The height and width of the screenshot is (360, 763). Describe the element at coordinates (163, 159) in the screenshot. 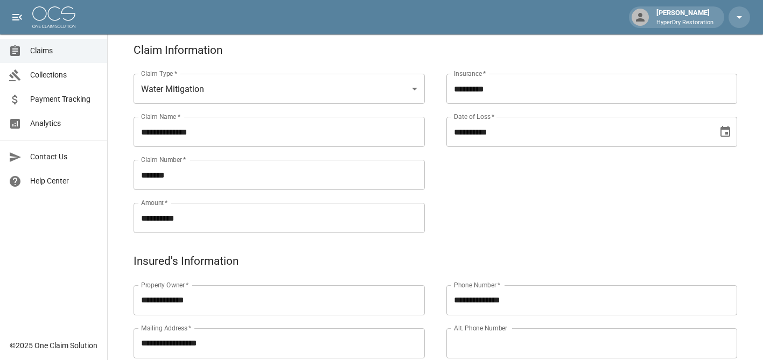

I see `label: Claim Number` at that location.